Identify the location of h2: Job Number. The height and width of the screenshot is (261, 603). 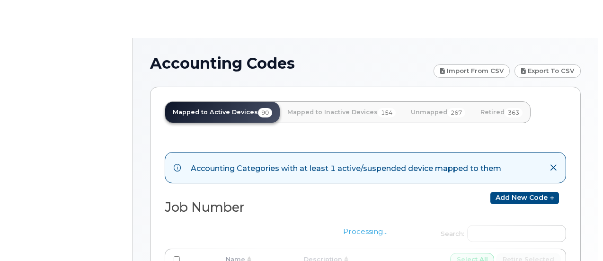
(261, 207).